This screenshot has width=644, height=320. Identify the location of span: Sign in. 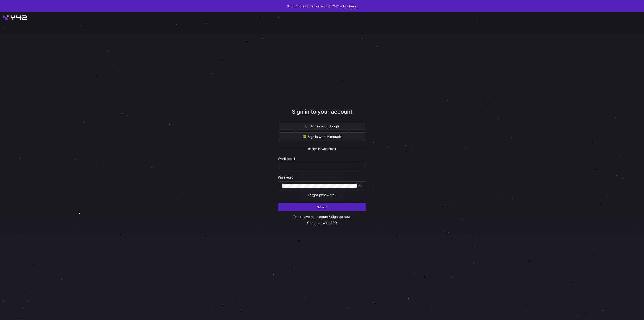
(322, 207).